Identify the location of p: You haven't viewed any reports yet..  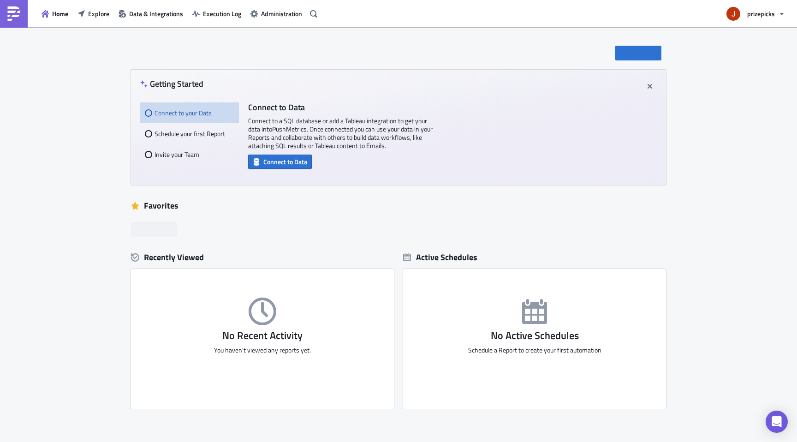
(262, 350).